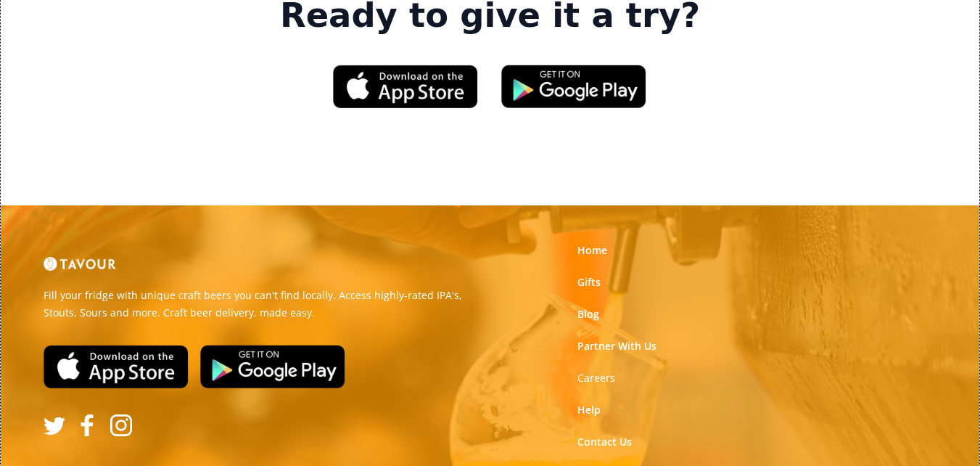 Image resolution: width=980 pixels, height=466 pixels. What do you see at coordinates (588, 314) in the screenshot?
I see `a: Blog` at bounding box center [588, 314].